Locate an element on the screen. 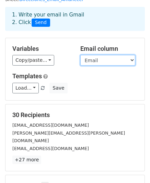 The image size is (150, 183). div: 1. Write your email in Gmail 2. Click is located at coordinates (75, 19).